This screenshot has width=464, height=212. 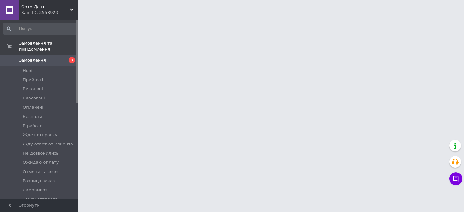 I want to click on span: Безналы, so click(x=32, y=117).